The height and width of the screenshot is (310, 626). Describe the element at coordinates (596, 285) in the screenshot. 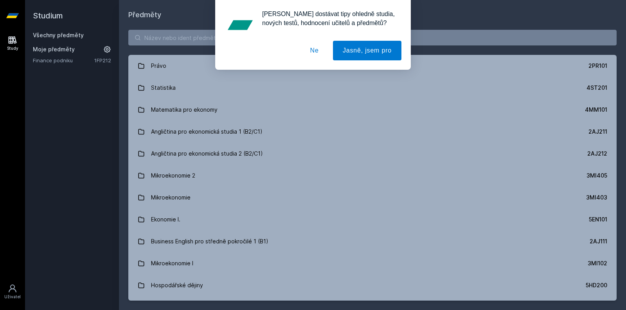

I see `div: 5HD200` at that location.